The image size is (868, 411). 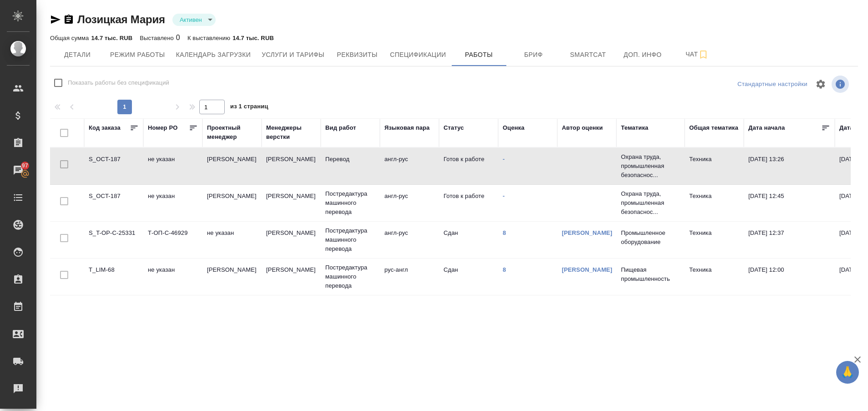 I want to click on p: Выставлено, so click(x=158, y=38).